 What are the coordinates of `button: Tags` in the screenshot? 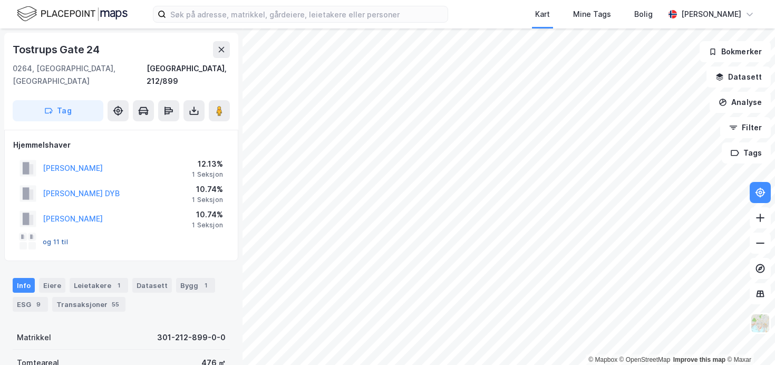 It's located at (746, 153).